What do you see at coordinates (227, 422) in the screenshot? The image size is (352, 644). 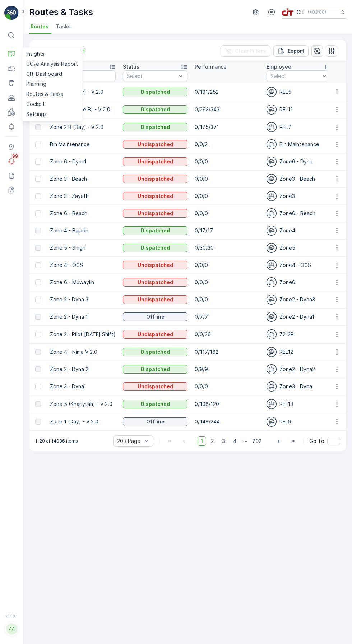 I see `p: 0/148/244` at bounding box center [227, 422].